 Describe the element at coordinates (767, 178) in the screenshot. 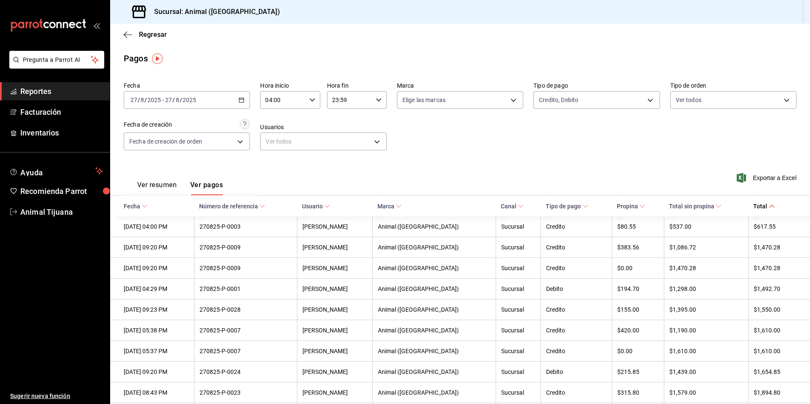

I see `span: Exportar a Excel` at that location.